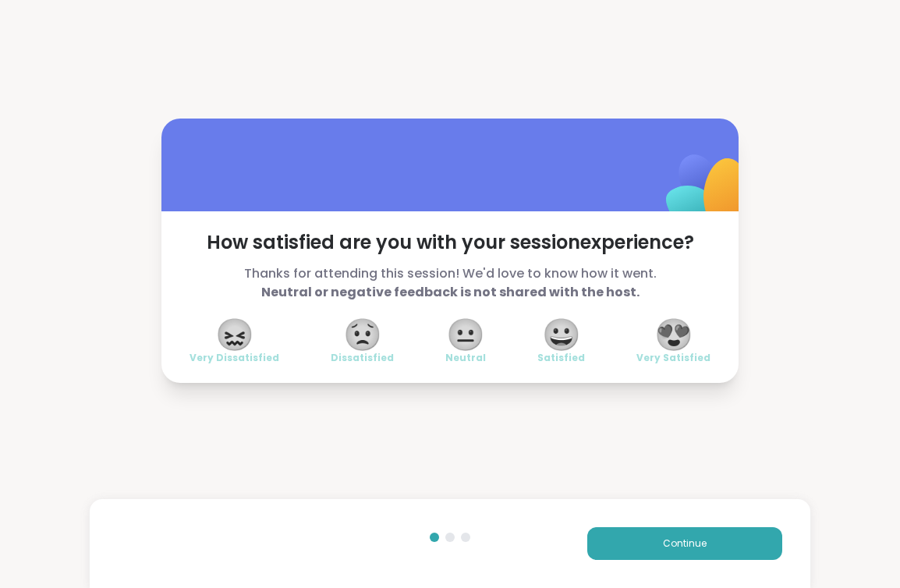  What do you see at coordinates (707, 191) in the screenshot?
I see `img: ShareWell Logomark` at bounding box center [707, 191].